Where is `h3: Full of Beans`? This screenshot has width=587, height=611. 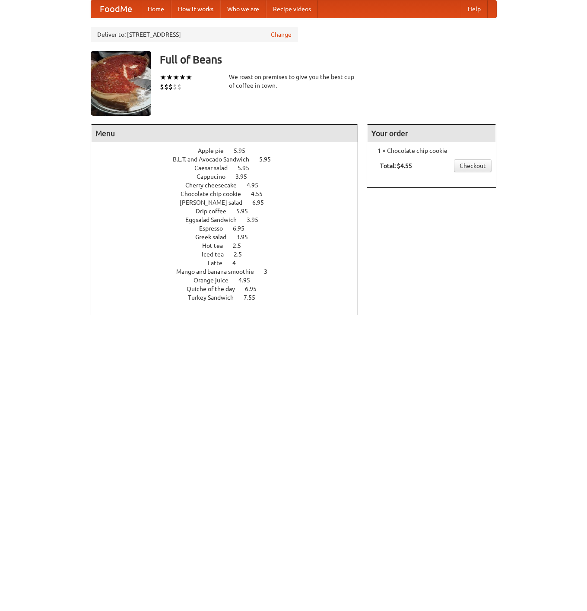 h3: Full of Beans is located at coordinates (328, 60).